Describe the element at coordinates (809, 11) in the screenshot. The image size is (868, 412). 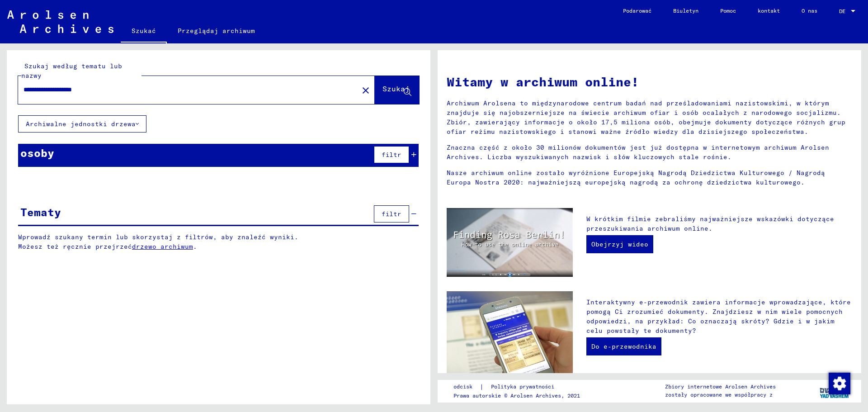
I see `font: O nas` at that location.